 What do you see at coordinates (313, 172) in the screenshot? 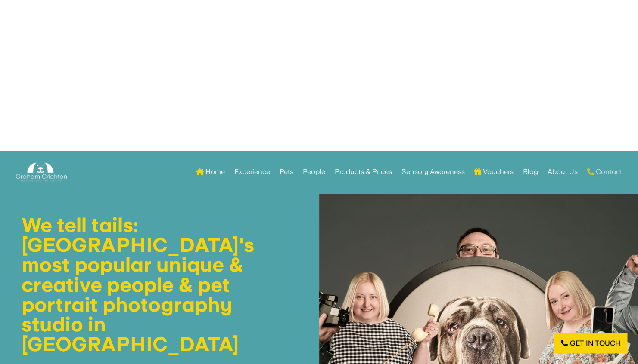
I see `a: People` at bounding box center [313, 172].